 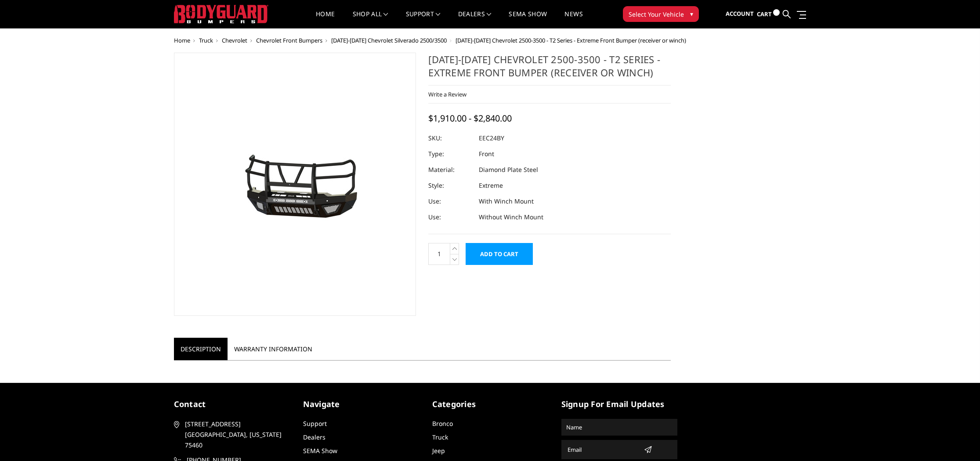 What do you see at coordinates (490, 405) in the screenshot?
I see `h5: Categories` at bounding box center [490, 405].